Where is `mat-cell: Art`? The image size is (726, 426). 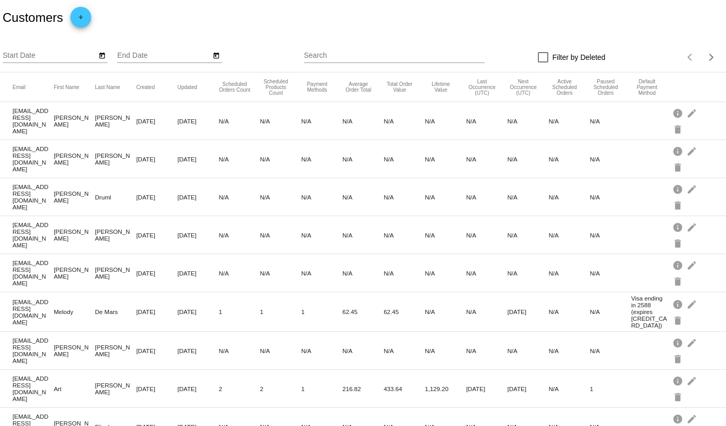
mat-cell: Art is located at coordinates (74, 389).